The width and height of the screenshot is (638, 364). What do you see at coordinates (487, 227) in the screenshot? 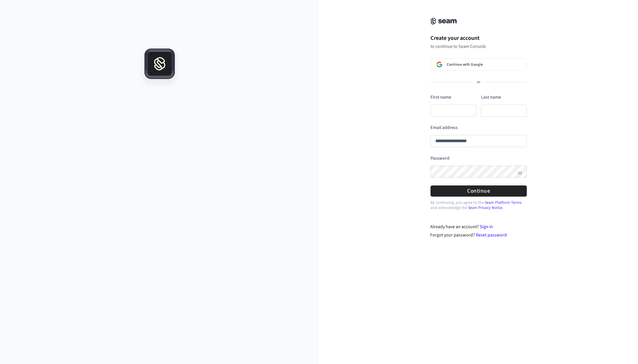
I see `a: Sign in` at bounding box center [487, 227].